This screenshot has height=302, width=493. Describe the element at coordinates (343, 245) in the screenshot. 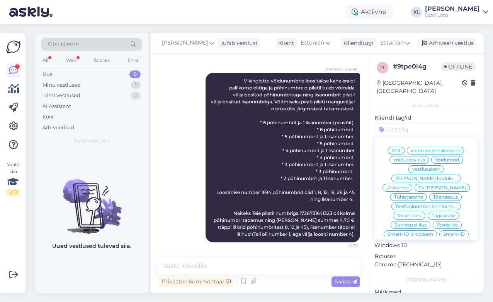

I see `span: 10:33` at that location.